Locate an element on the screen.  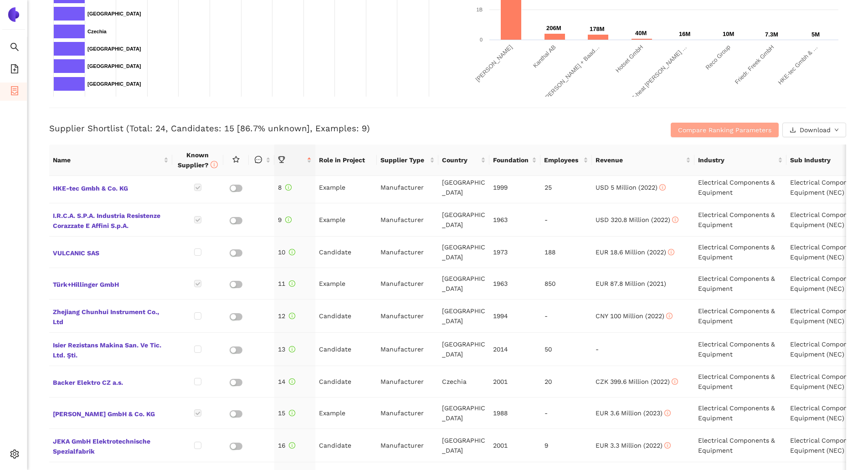
td: 1973 is located at coordinates (514, 252).